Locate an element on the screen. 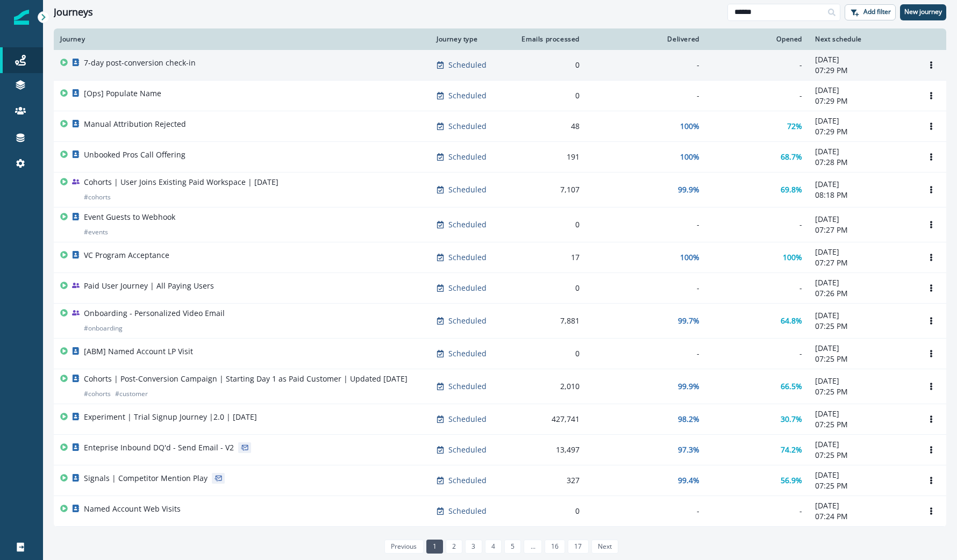 The image size is (957, 560). p: 97.3% is located at coordinates (689, 450).